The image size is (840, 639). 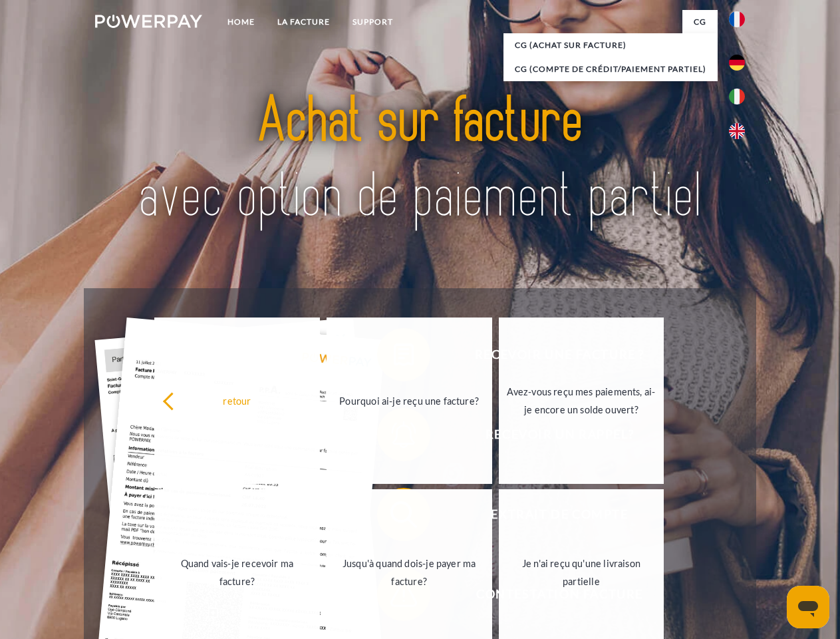 What do you see at coordinates (737, 131) in the screenshot?
I see `img: en` at bounding box center [737, 131].